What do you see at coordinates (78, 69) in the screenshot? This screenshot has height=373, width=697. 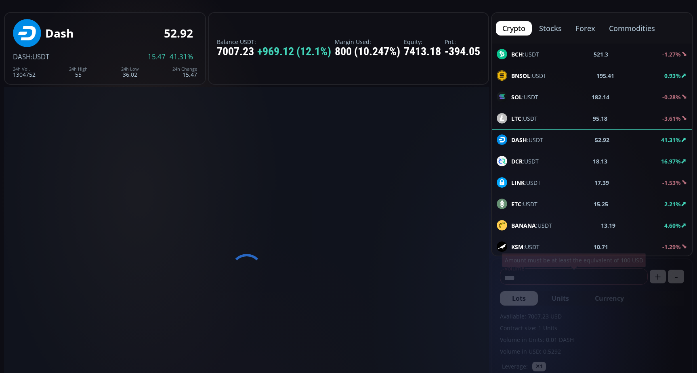 I see `div: 24h High` at bounding box center [78, 69].